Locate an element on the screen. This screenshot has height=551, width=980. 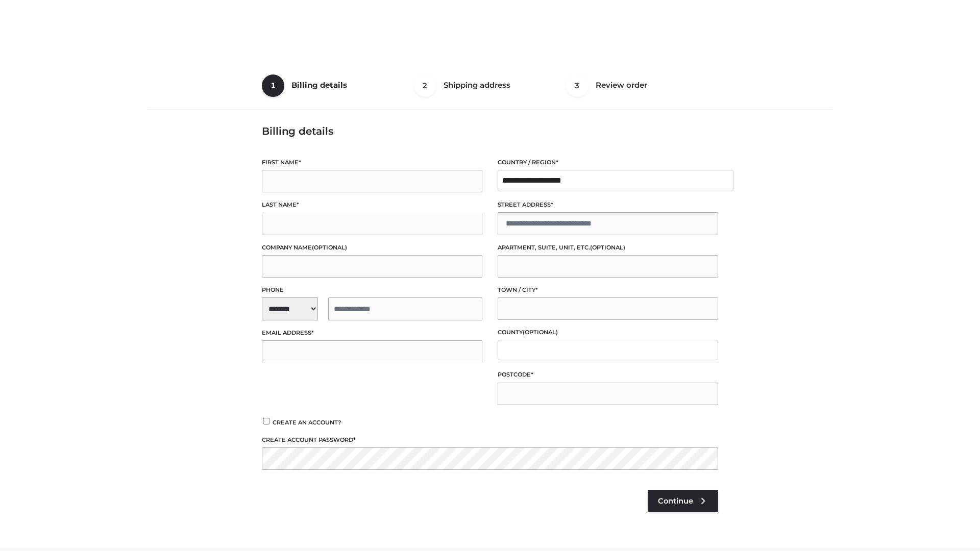
a: Continue is located at coordinates (683, 501).